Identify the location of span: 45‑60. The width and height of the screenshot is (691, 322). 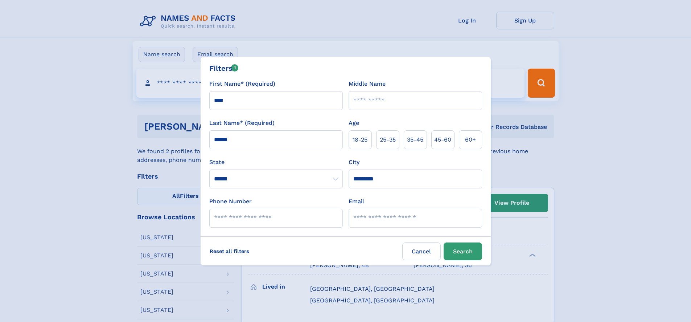
(443, 140).